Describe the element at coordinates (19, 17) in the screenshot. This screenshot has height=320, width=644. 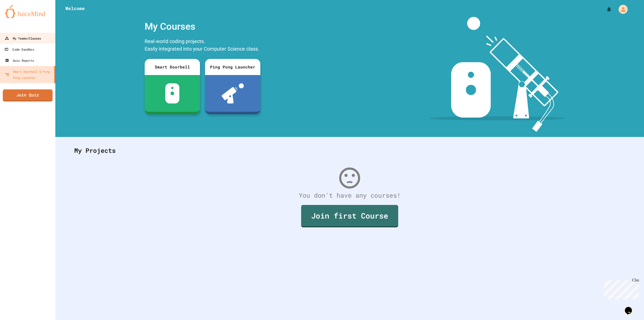
I see `div: Chat with us now!Close` at that location.